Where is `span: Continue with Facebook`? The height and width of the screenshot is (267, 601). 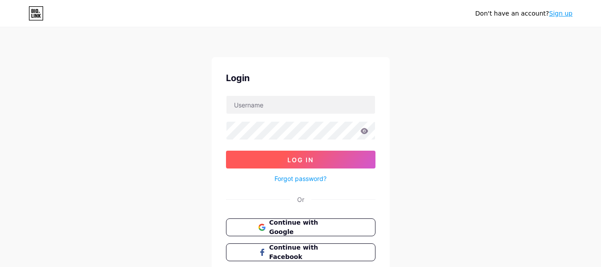 span: Continue with Facebook is located at coordinates (306, 252).